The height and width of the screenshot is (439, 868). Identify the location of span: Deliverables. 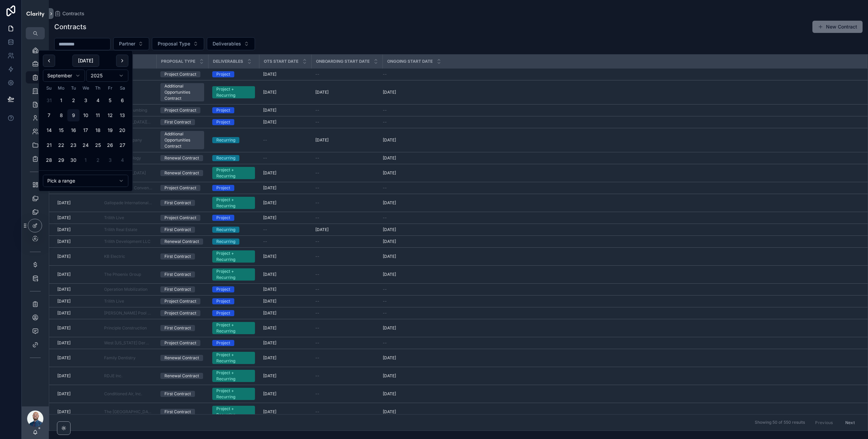
(227, 44).